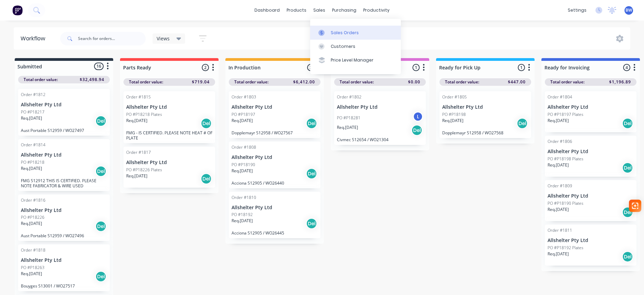 The width and height of the screenshot is (644, 295). Describe the element at coordinates (296, 10) in the screenshot. I see `div: products` at that location.